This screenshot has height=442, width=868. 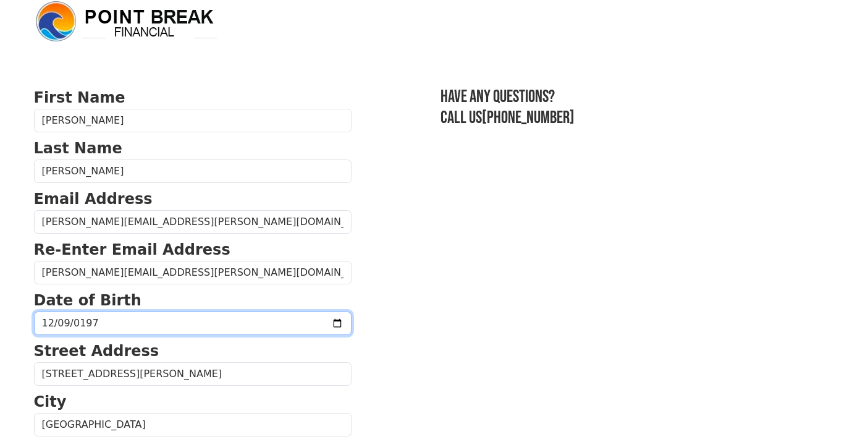 What do you see at coordinates (78, 148) in the screenshot?
I see `strong: Last Name` at bounding box center [78, 148].